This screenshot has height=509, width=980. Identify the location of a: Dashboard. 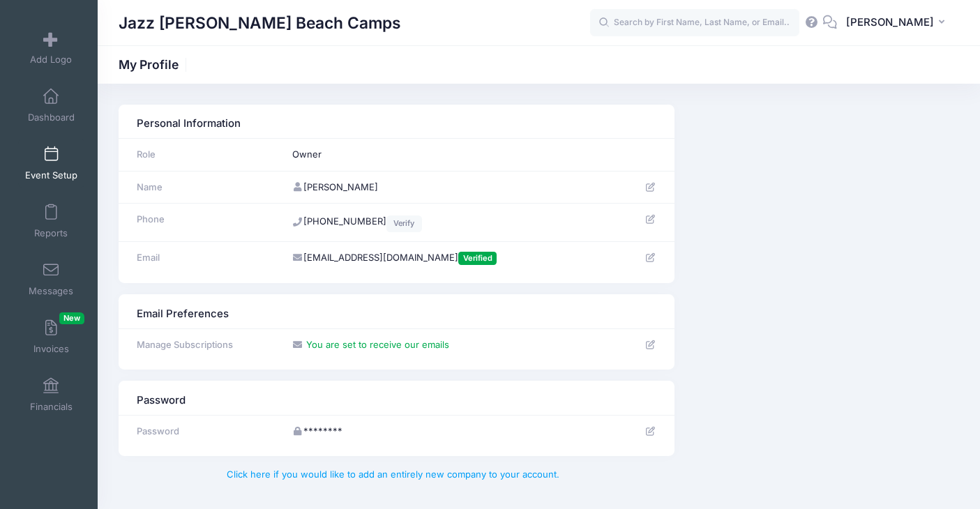
(51, 105).